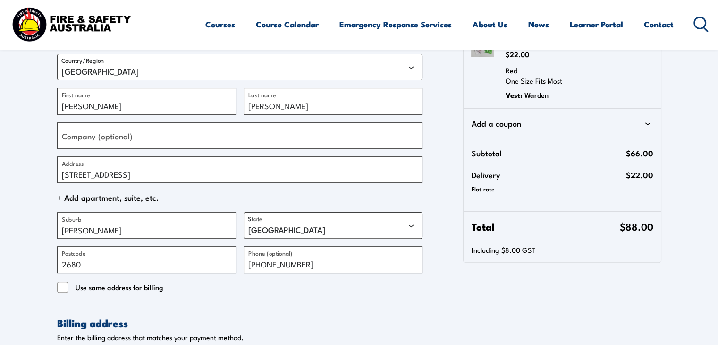  What do you see at coordinates (76, 94) in the screenshot?
I see `label: First name` at bounding box center [76, 94].